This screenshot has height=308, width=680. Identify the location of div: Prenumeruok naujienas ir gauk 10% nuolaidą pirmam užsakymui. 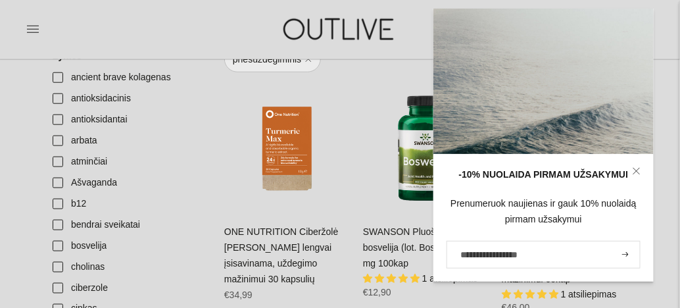
(543, 212).